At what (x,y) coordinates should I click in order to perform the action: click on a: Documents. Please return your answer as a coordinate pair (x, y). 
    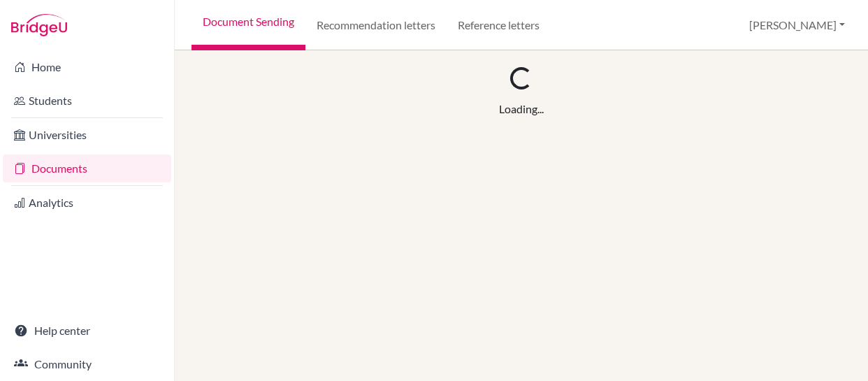
    Looking at the image, I should click on (87, 168).